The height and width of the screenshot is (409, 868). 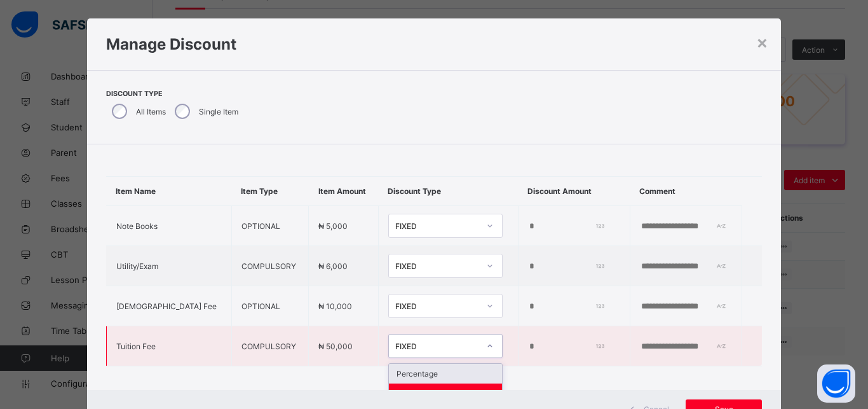 I want to click on button: Open asap, so click(x=837, y=383).